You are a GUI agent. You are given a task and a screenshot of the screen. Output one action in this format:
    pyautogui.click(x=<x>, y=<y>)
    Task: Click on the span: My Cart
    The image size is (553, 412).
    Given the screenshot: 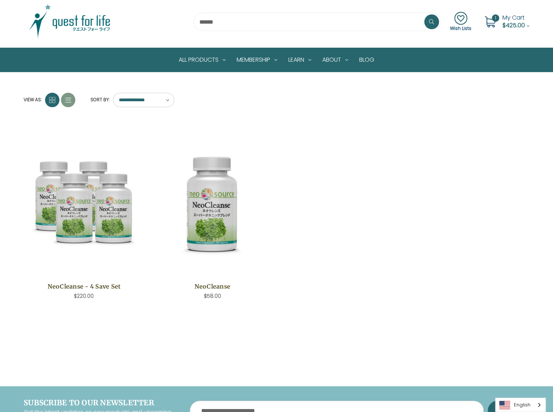 What is the action you would take?
    pyautogui.click(x=513, y=17)
    